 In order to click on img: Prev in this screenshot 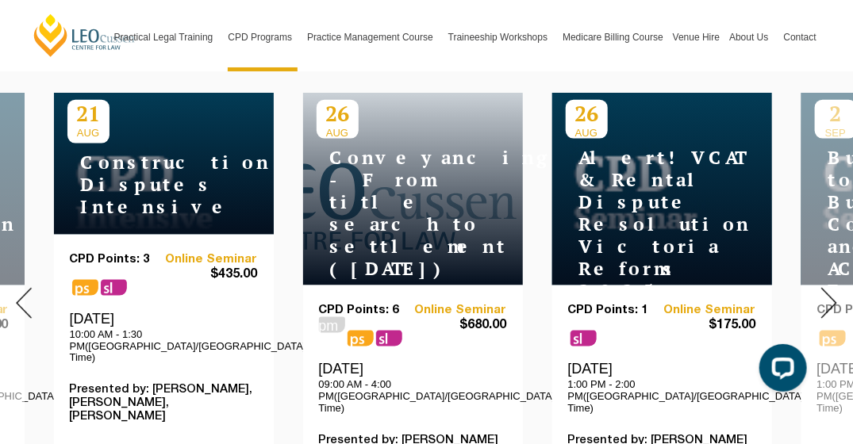, I will do `click(24, 303)`.